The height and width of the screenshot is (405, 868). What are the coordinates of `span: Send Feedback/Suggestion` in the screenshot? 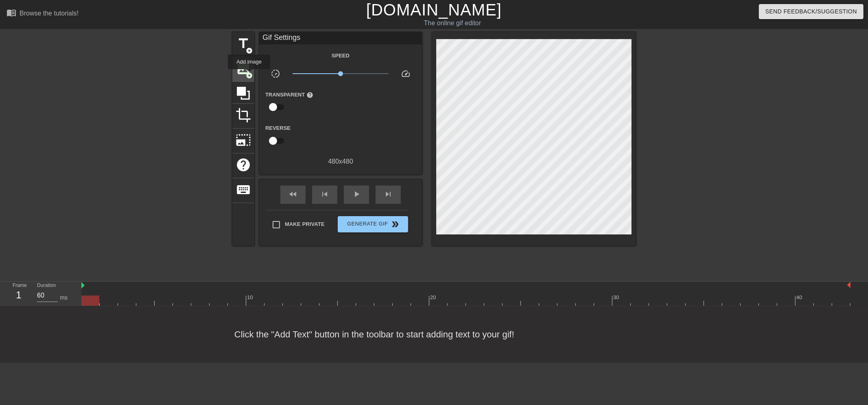 It's located at (811, 11).